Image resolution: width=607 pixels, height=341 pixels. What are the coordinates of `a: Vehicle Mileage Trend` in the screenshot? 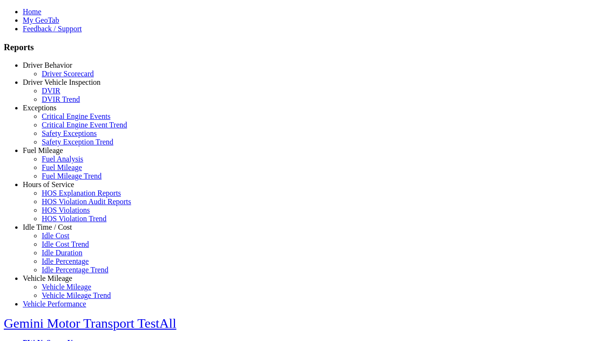 It's located at (76, 295).